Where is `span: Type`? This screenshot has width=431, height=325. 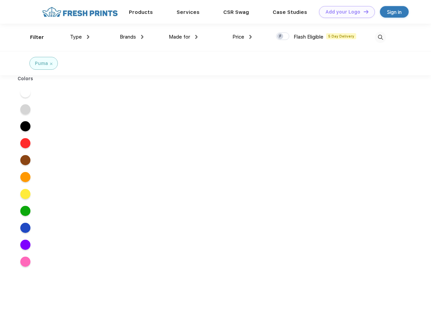
span: Type is located at coordinates (76, 37).